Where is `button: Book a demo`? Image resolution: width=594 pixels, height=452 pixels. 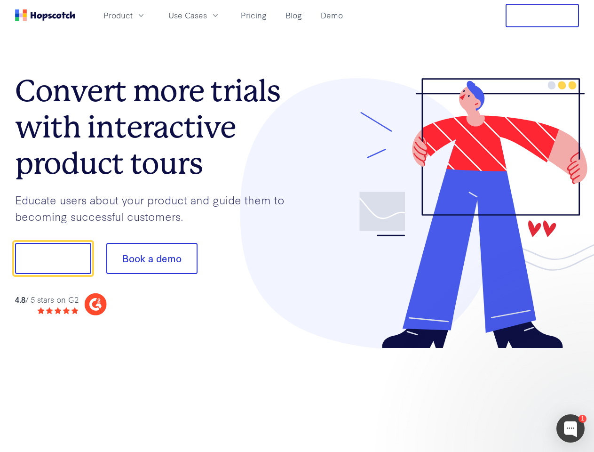
button: Book a demo is located at coordinates (152, 258).